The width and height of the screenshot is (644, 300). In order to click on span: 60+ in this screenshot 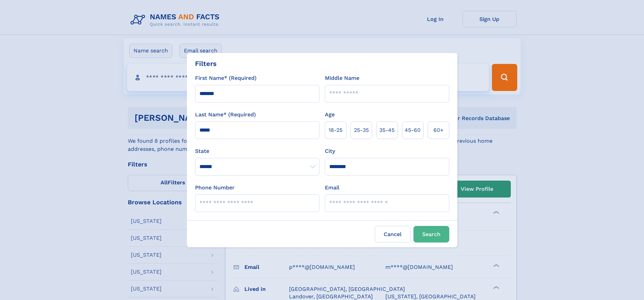, I will do `click(438, 130)`.